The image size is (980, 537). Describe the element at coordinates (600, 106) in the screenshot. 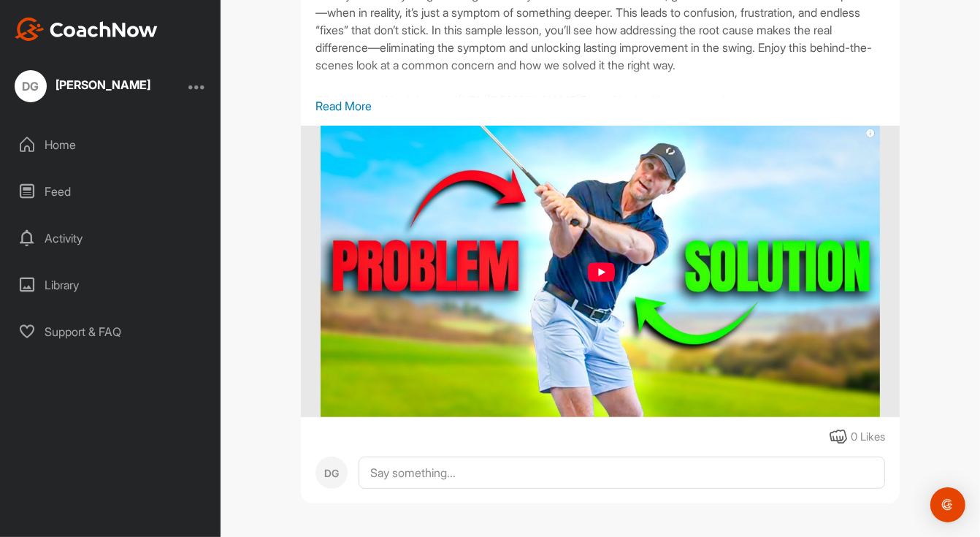

I see `p: Read More` at that location.